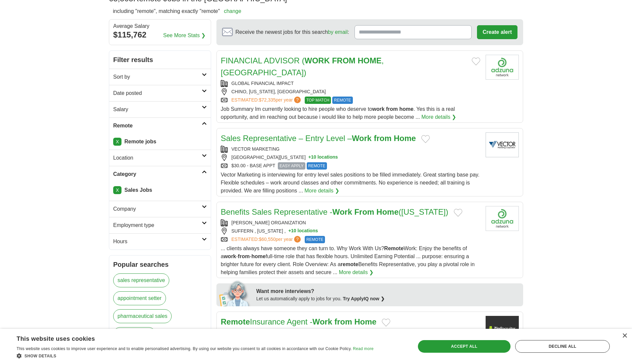 This screenshot has width=632, height=364. Describe the element at coordinates (160, 158) in the screenshot. I see `a: Location` at that location.